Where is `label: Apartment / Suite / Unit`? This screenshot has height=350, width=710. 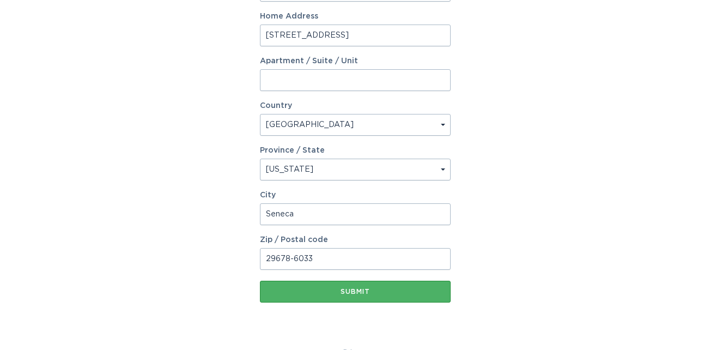
label: Apartment / Suite / Unit is located at coordinates (355, 61).